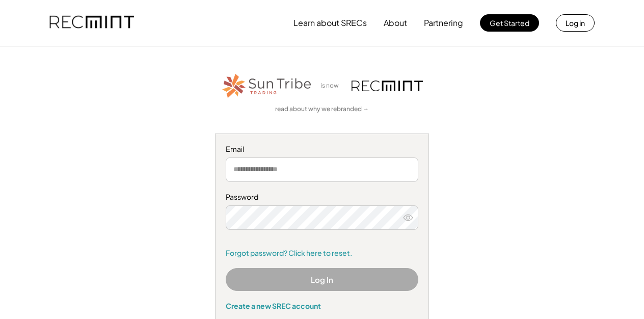 The height and width of the screenshot is (319, 644). Describe the element at coordinates (443, 23) in the screenshot. I see `button: Partnering` at that location.